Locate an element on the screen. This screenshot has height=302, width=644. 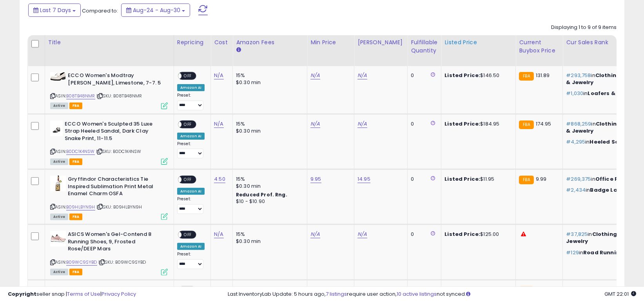
span: 9.99 is located at coordinates (541, 179).